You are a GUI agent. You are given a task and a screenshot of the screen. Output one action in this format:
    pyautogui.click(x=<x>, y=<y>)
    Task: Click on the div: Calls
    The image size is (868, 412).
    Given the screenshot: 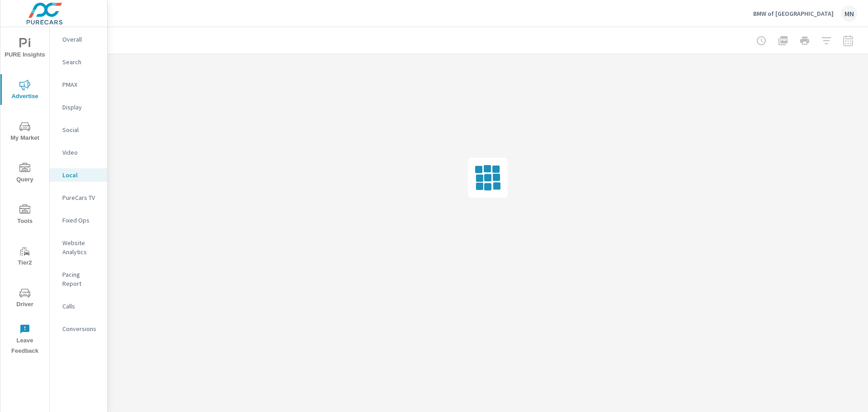 What is the action you would take?
    pyautogui.click(x=79, y=306)
    